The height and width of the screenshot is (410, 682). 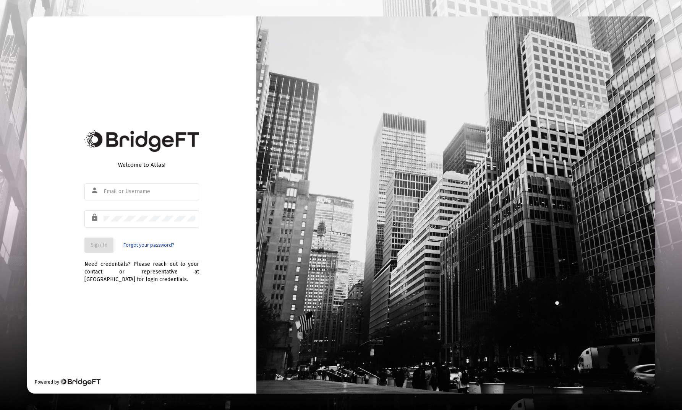 What do you see at coordinates (67, 382) in the screenshot?
I see `div: Powered by` at bounding box center [67, 382].